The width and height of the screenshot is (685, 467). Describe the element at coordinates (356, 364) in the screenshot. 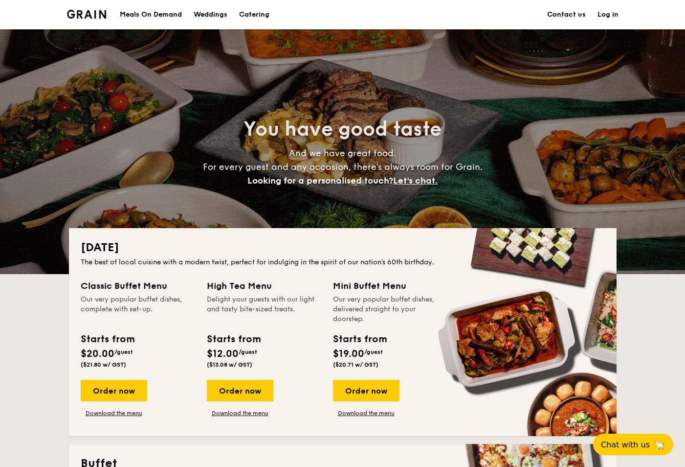

I see `span: ($20.71 w/ GST)` at that location.